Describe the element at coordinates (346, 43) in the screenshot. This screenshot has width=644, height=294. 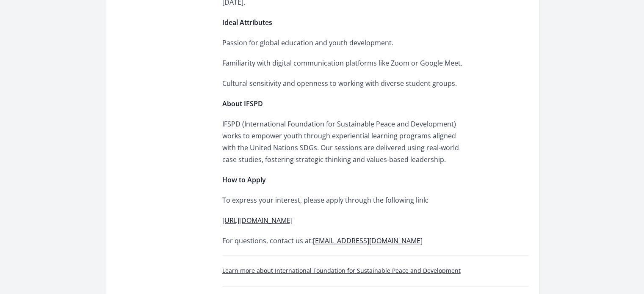
I see `p: Passion for global education and youth development.` at that location.